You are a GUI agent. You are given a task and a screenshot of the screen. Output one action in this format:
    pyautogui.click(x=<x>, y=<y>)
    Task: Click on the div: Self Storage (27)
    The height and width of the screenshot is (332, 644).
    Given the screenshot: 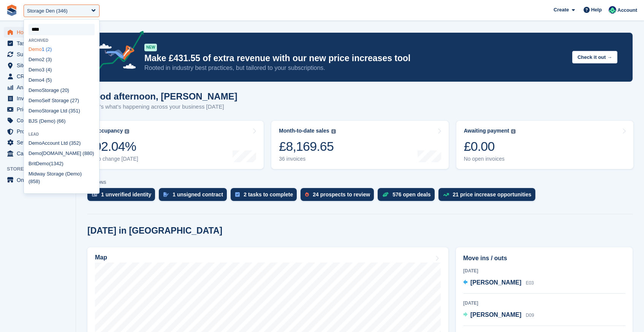 What is the action you would take?
    pyautogui.click(x=62, y=100)
    